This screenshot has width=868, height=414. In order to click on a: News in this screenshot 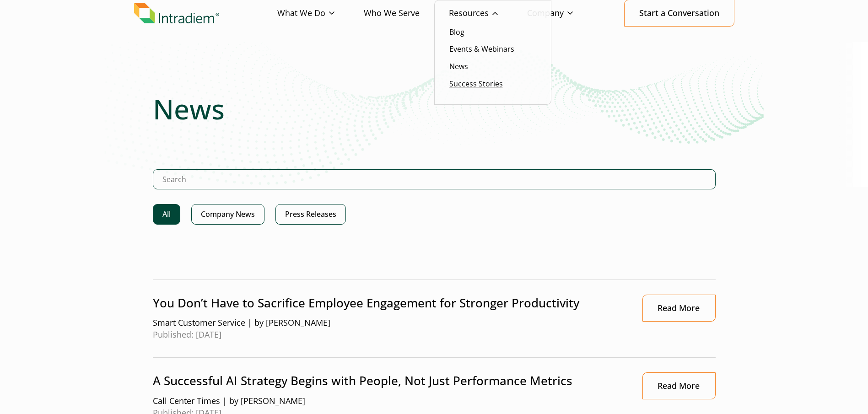, I will do `click(458, 67)`.